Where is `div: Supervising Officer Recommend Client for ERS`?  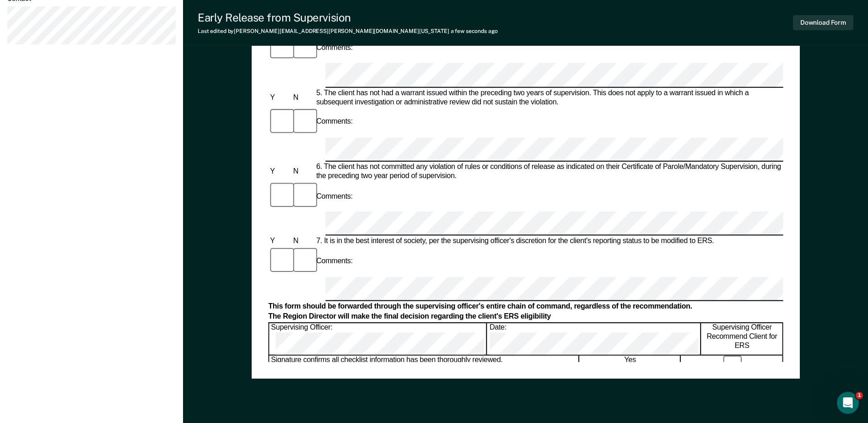 div: Supervising Officer Recommend Client for ERS is located at coordinates (742, 339).